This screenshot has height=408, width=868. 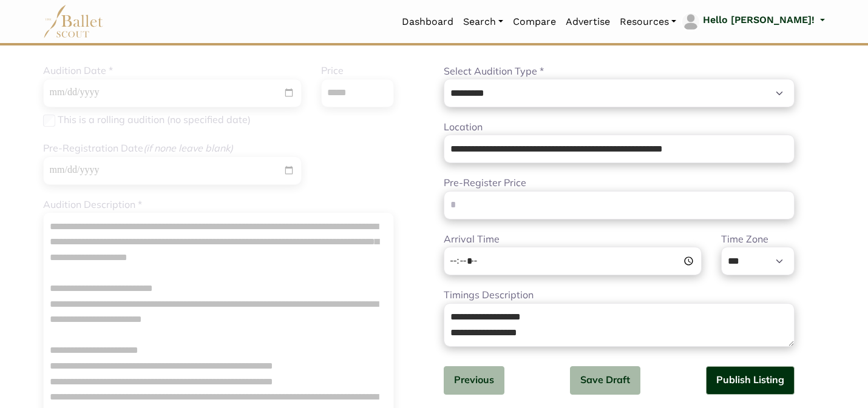 What do you see at coordinates (535, 22) in the screenshot?
I see `a: Compare` at bounding box center [535, 22].